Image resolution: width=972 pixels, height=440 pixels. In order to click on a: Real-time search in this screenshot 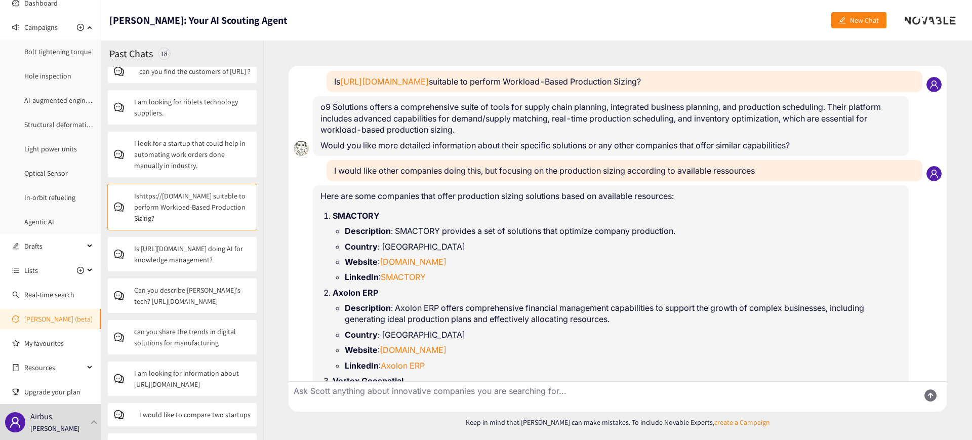, I will do `click(49, 295)`.